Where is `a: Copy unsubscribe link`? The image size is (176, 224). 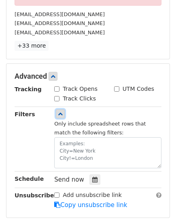
a: Copy unsubscribe link is located at coordinates (90, 205).